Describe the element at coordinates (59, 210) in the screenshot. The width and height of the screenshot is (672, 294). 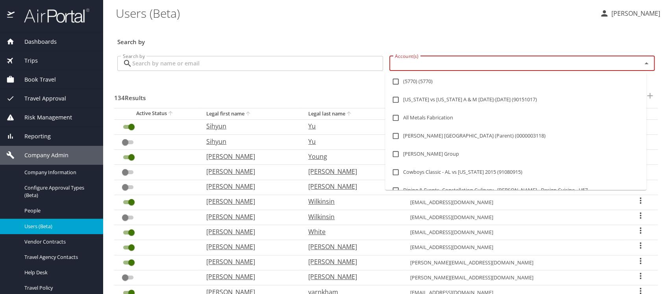
I see `span: People` at that location.